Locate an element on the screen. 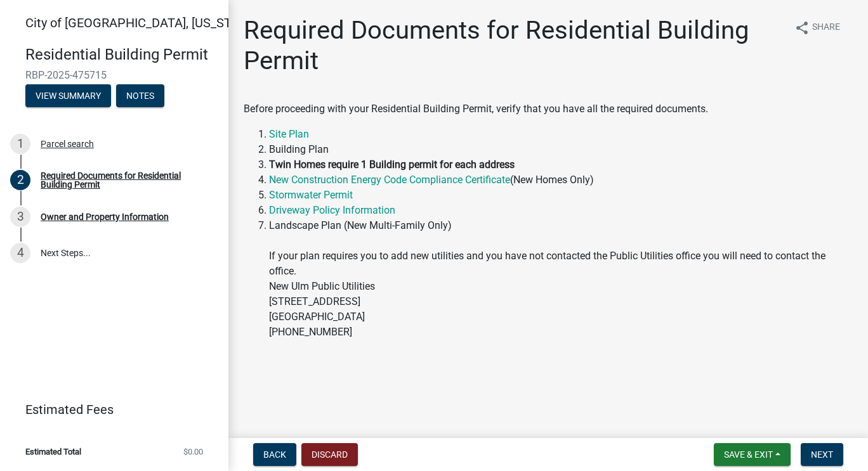 This screenshot has height=471, width=868. p: Before proceeding with your Residential Building Permit, verify that you have all the required do... is located at coordinates (548, 109).